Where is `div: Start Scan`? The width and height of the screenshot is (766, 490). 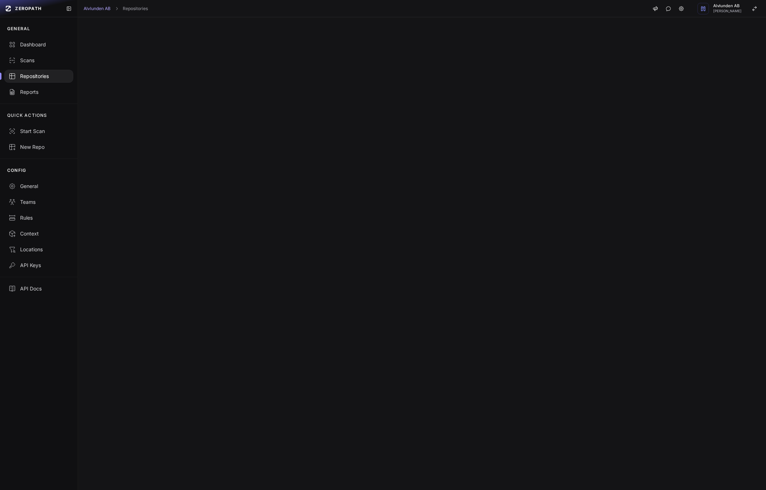 div: Start Scan is located at coordinates (39, 131).